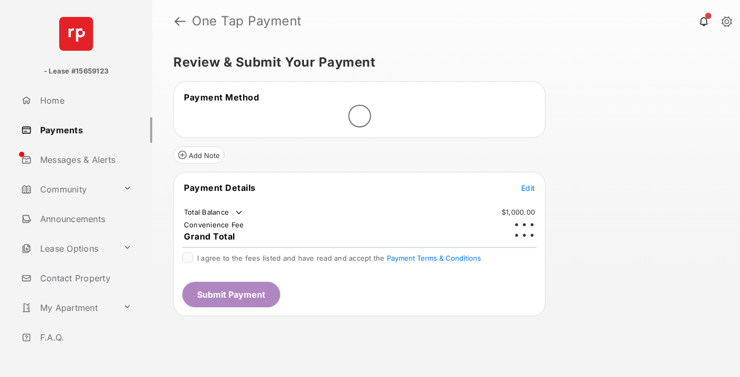  What do you see at coordinates (214, 225) in the screenshot?
I see `td: Convenience Fee` at bounding box center [214, 225].